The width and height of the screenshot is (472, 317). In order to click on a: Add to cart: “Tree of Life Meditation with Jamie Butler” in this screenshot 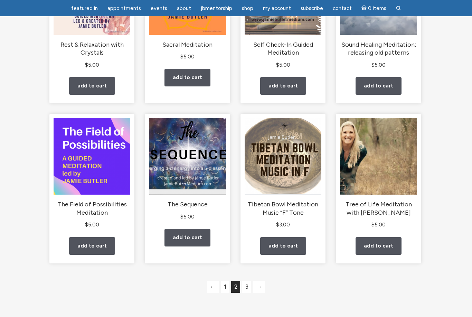, I will do `click(378, 246)`.